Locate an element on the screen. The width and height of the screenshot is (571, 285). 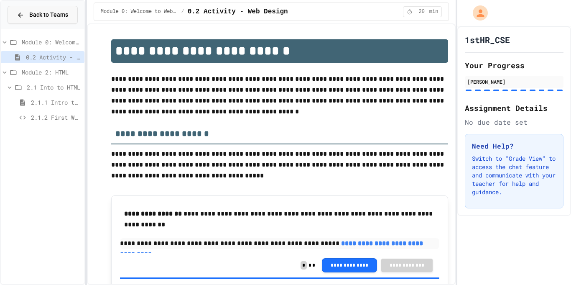
button: Back to Teams is located at coordinates (43, 15).